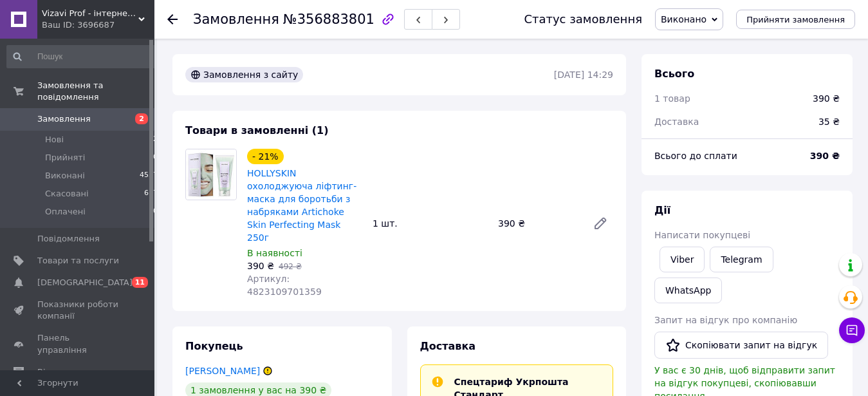 The image size is (868, 396). Describe the element at coordinates (682, 259) in the screenshot. I see `a: Viber` at that location.